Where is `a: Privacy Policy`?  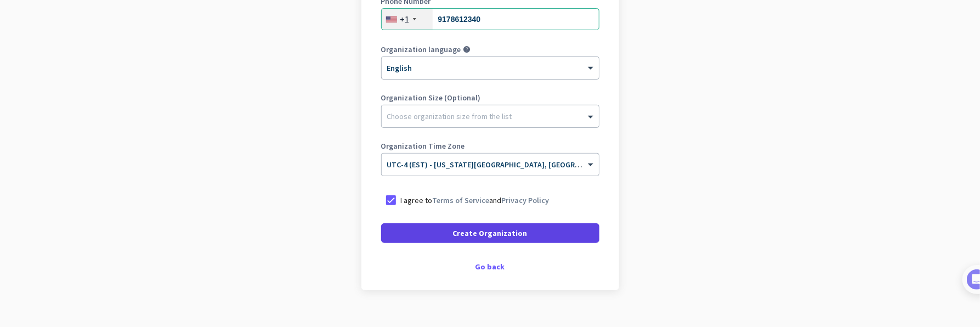 a: Privacy Policy is located at coordinates (525, 200).